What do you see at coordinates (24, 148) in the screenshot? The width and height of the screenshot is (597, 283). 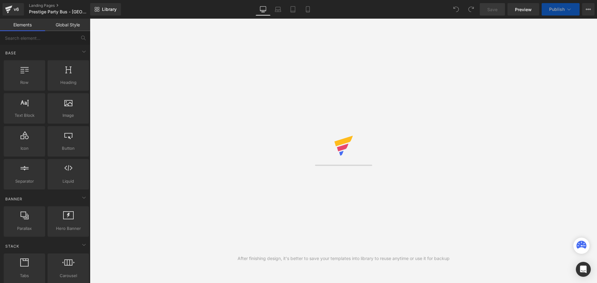 I see `span: Icon` at bounding box center [24, 148].